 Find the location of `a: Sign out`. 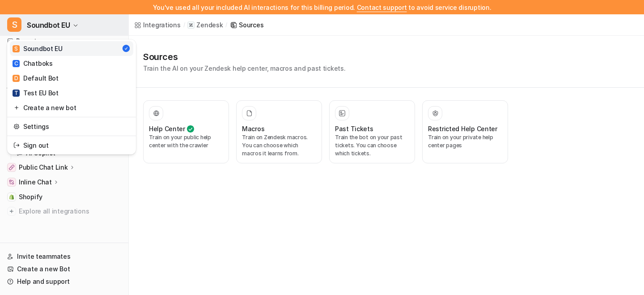

a: Sign out is located at coordinates (72, 145).